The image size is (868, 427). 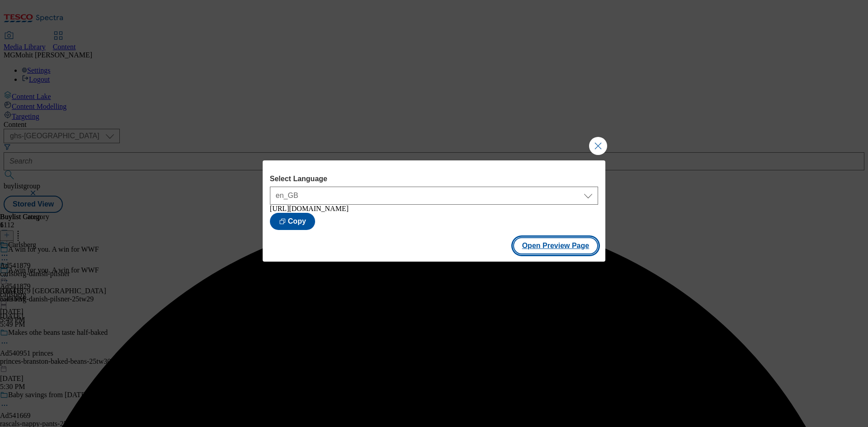 I want to click on button: Close Modal, so click(x=598, y=146).